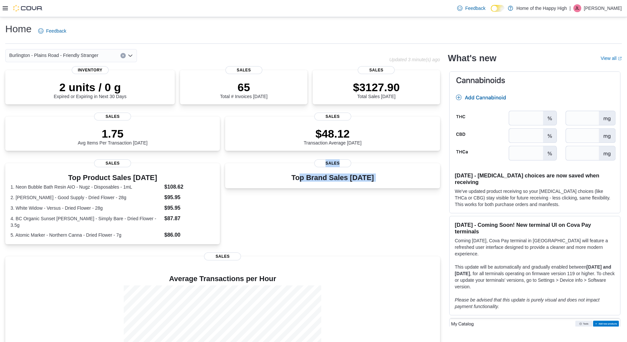 This screenshot has width=627, height=342. What do you see at coordinates (90, 70) in the screenshot?
I see `span: Inventory` at bounding box center [90, 70].